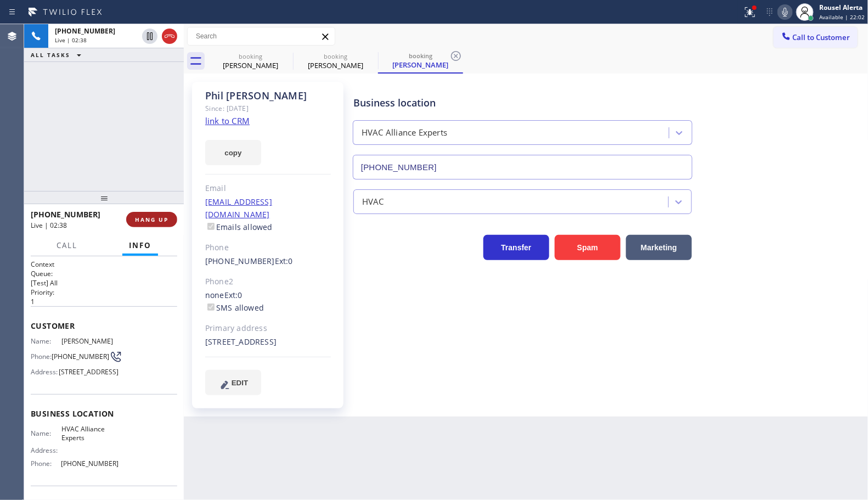 The image size is (868, 500). I want to click on label: SMS allowed, so click(235, 307).